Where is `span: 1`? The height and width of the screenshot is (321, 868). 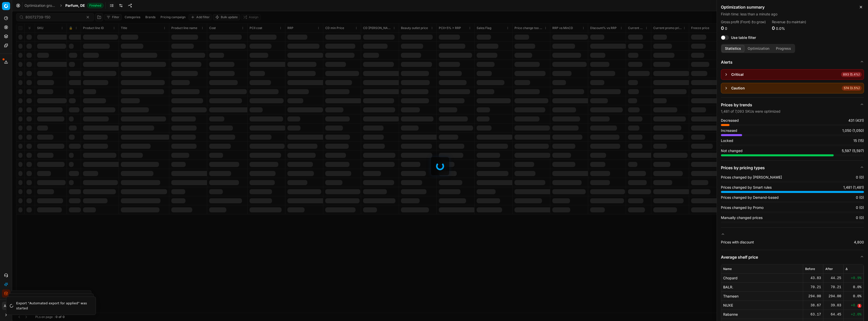
span: 1 is located at coordinates (860, 306).